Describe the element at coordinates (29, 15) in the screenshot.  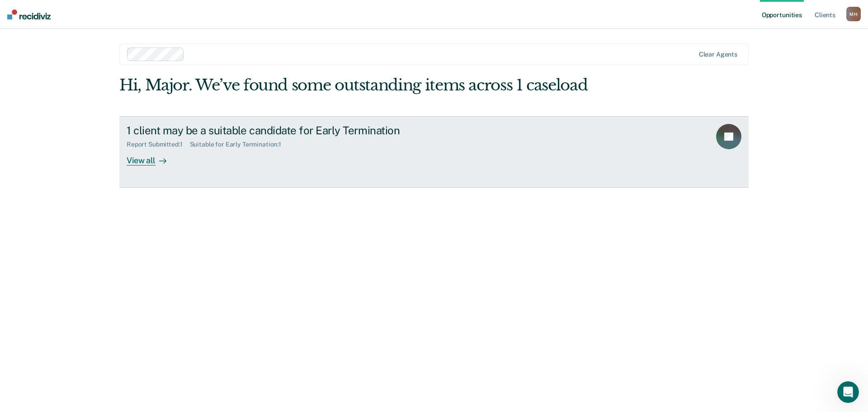
I see `img: Recidiviz` at that location.